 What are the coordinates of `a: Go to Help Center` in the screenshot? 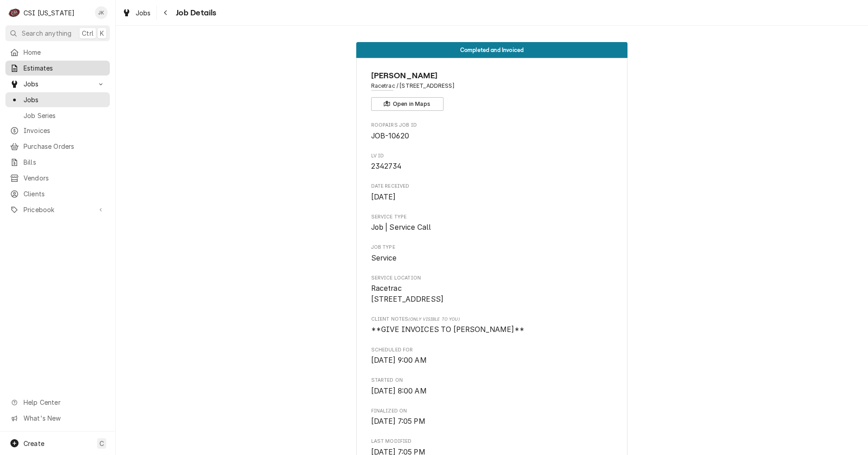 It's located at (57, 402).